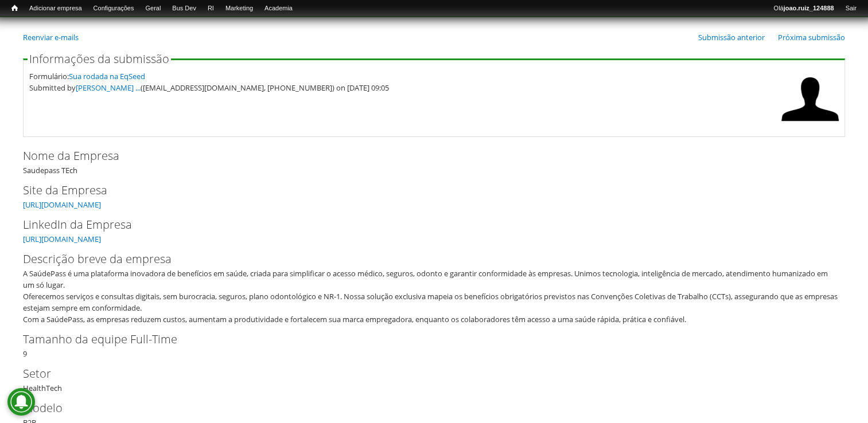 The height and width of the screenshot is (423, 868). I want to click on div: HealthTech, so click(434, 380).